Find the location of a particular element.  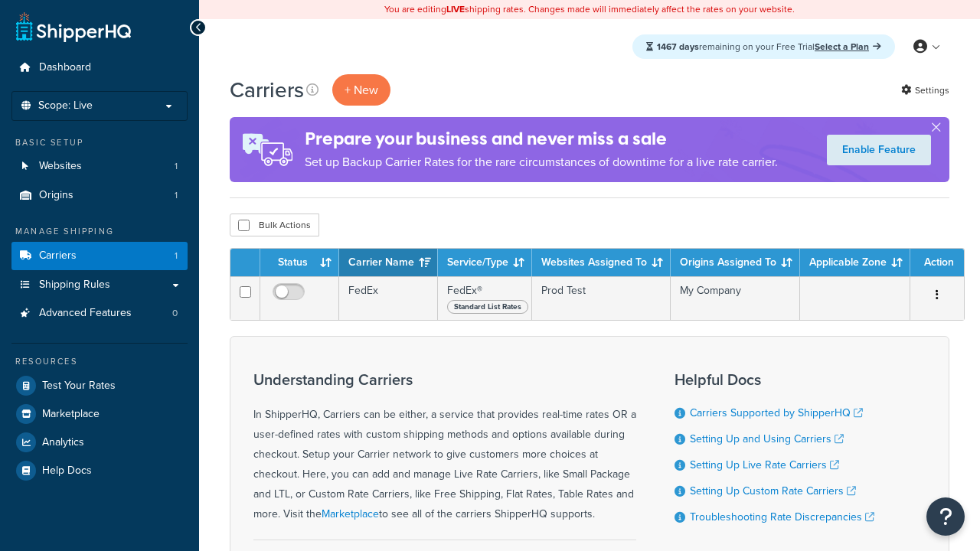

li: Analytics is located at coordinates (100, 443).